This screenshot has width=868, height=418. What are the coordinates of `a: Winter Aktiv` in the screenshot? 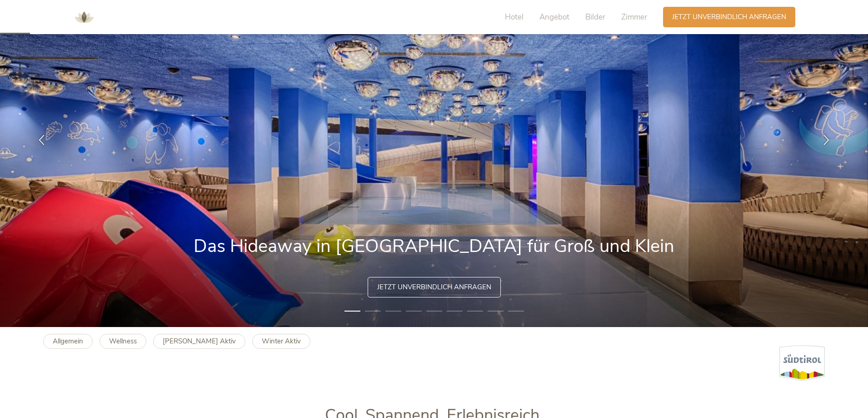 It's located at (281, 341).